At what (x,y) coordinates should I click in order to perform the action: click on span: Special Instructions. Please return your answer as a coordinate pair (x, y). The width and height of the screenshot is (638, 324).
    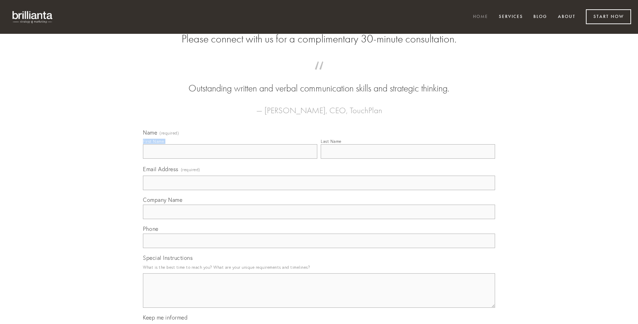
    Looking at the image, I should click on (168, 258).